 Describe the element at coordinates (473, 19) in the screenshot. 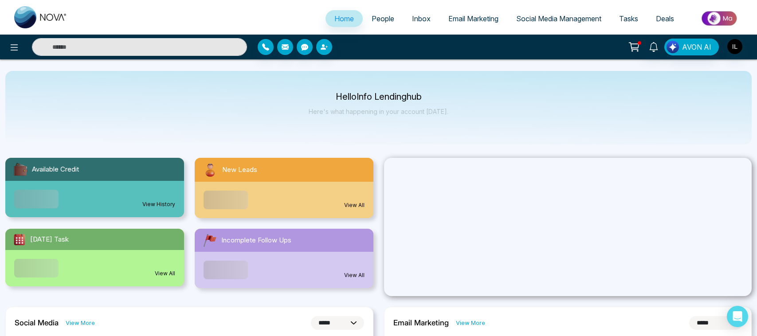

I see `a: Email Marketing` at that location.